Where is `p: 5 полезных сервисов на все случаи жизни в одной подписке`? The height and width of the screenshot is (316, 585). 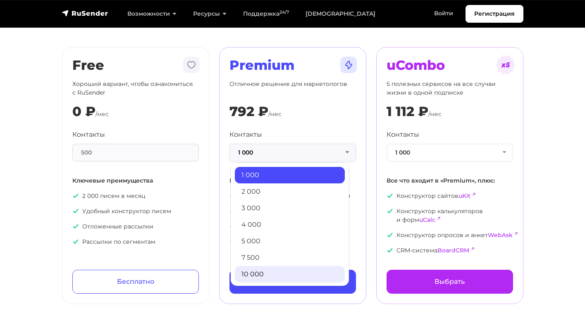
p: 5 полезных сервисов на все случаи жизни в одной подписке is located at coordinates (450, 88).